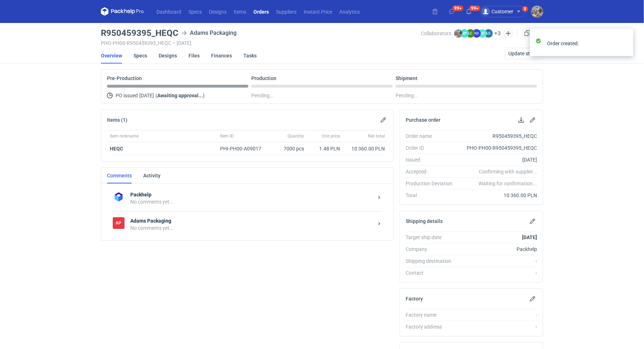  What do you see at coordinates (432, 261) in the screenshot?
I see `div: Shipping destination` at bounding box center [432, 261].